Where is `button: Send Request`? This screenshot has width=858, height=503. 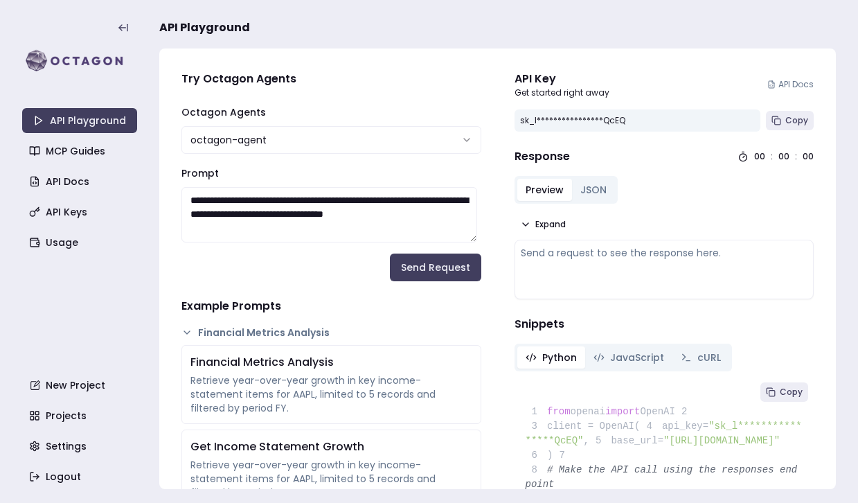
button: Send Request is located at coordinates (435, 267).